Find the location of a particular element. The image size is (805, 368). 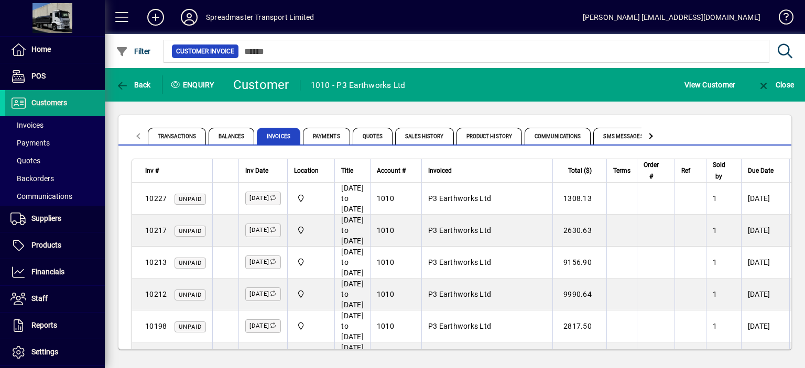

span: Reports is located at coordinates (44, 325).